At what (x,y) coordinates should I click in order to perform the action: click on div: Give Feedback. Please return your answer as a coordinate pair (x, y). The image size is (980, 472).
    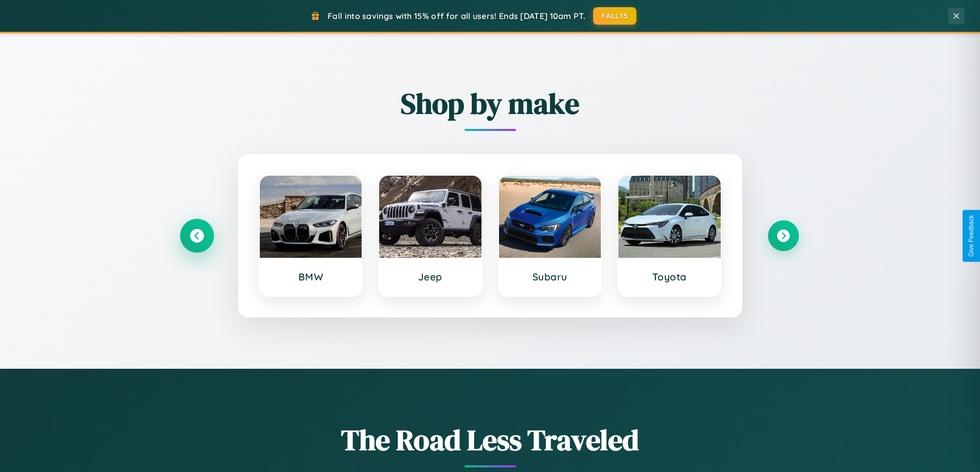
    Looking at the image, I should click on (970, 236).